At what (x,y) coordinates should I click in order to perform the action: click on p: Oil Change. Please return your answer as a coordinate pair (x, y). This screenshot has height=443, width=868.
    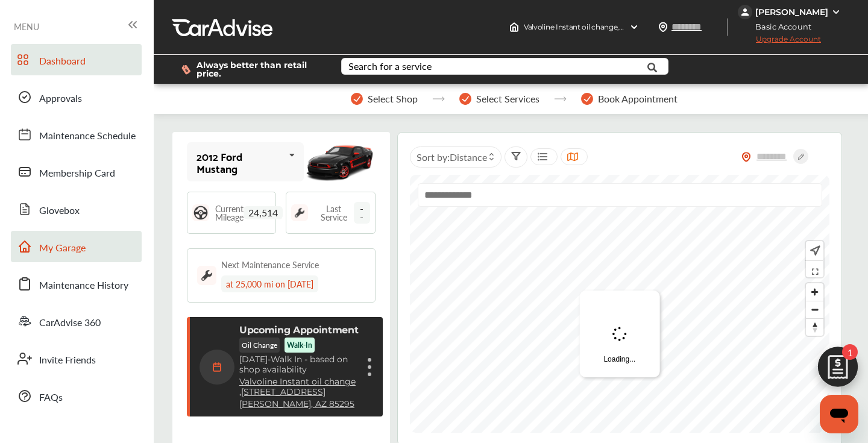
    Looking at the image, I should click on (260, 345).